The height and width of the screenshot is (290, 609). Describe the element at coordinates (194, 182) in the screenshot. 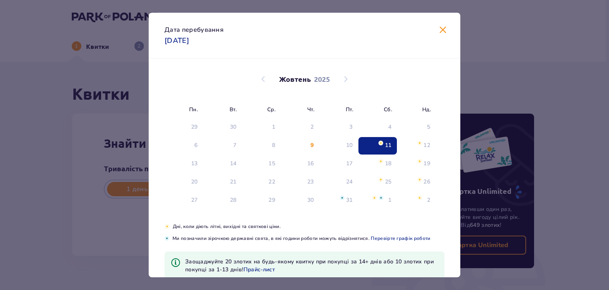

I see `div: 20` at that location.